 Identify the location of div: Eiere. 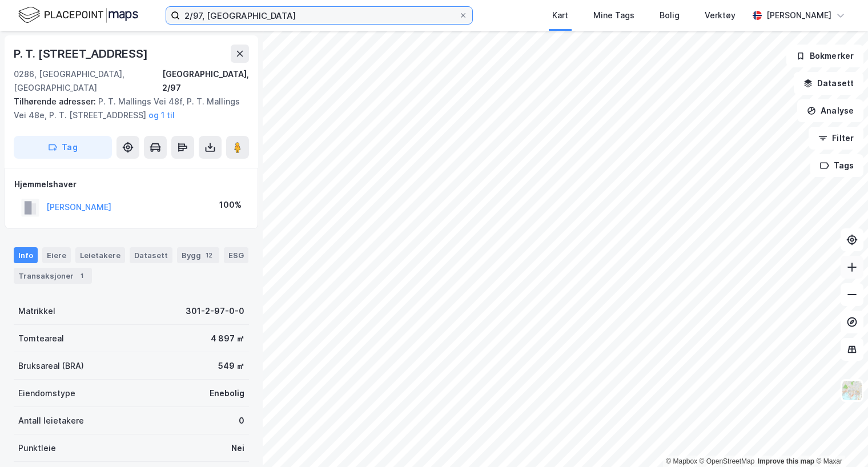
(57, 255).